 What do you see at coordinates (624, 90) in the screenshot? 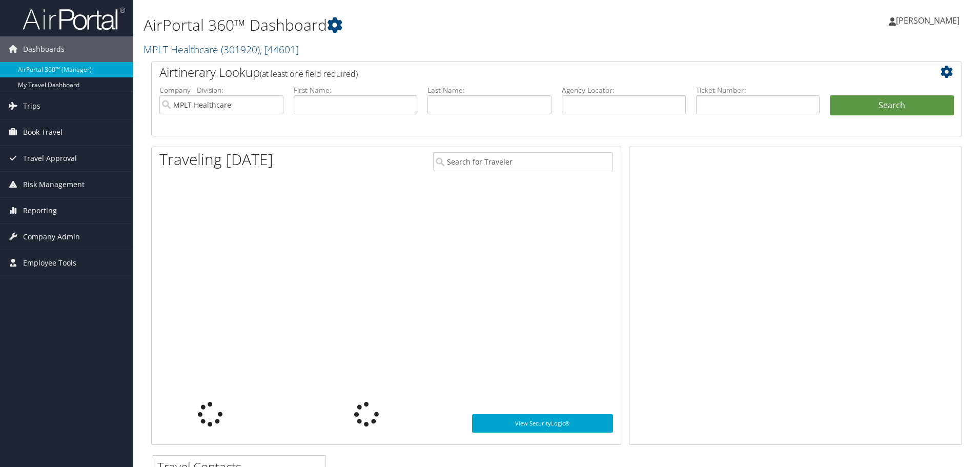
I see `label: Agency Locator:` at bounding box center [624, 90].